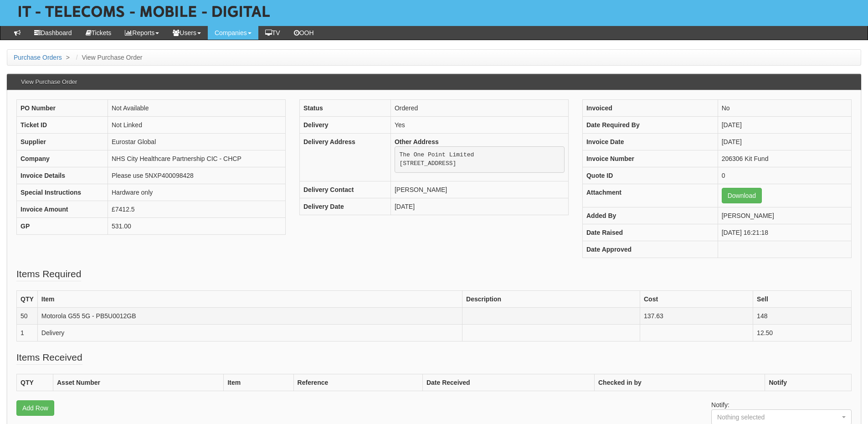  I want to click on th: Invoice Details, so click(63, 175).